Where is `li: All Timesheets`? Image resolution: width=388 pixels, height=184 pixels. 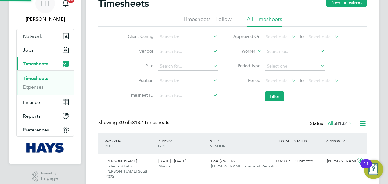 li: All Timesheets is located at coordinates (264, 21).